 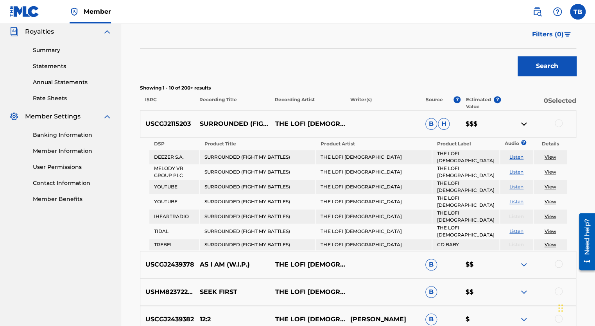 What do you see at coordinates (40, 32) in the screenshot?
I see `span: Royalties` at bounding box center [40, 32].